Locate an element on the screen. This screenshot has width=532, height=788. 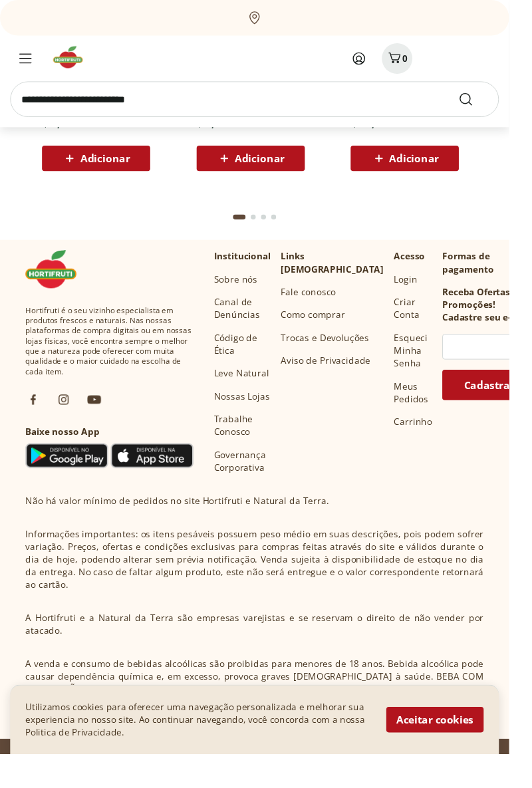
button: Go to page 3 from fs-carousel is located at coordinates (275, 226).